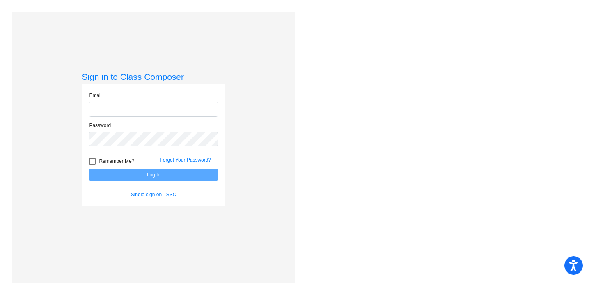 The height and width of the screenshot is (283, 591). Describe the element at coordinates (100, 125) in the screenshot. I see `label: Password` at that location.